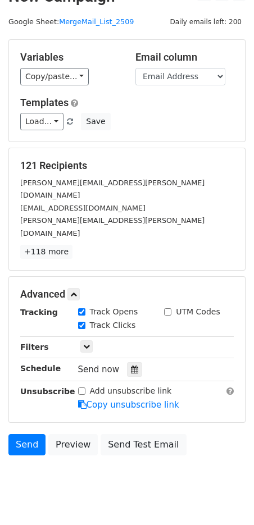  Describe the element at coordinates (131, 391) in the screenshot. I see `label: Add unsubscribe link` at that location.